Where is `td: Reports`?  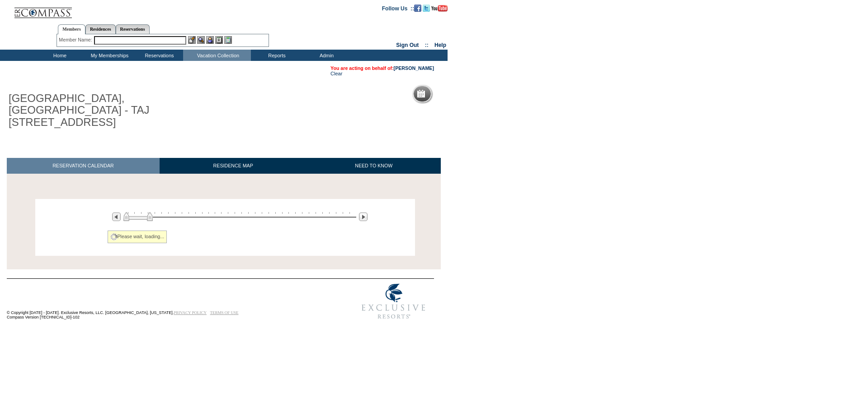
td: Reports is located at coordinates (276, 55).